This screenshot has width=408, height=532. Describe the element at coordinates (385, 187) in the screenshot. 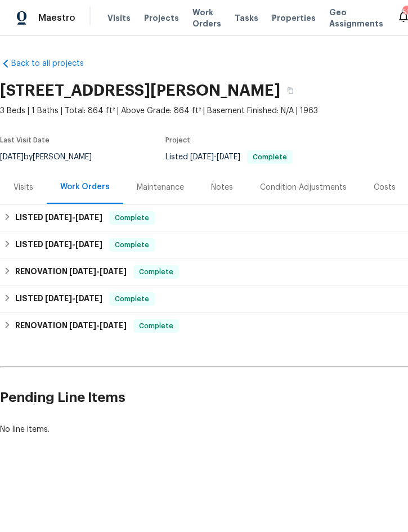

I see `div: Costs` at that location.